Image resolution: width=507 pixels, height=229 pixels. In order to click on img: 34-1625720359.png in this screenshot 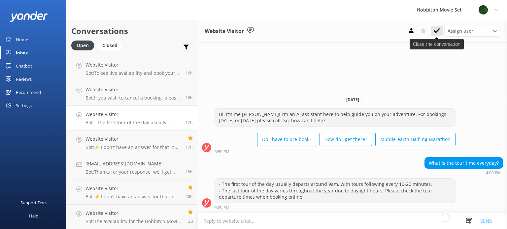, I will do `click(483, 10)`.